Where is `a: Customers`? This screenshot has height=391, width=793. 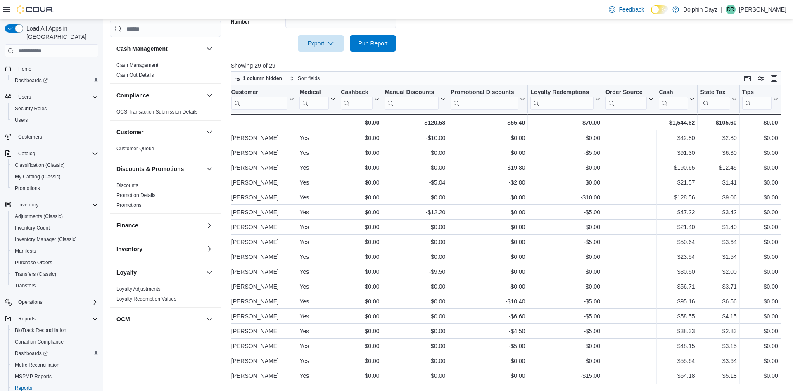
a: Customers is located at coordinates (30, 137).